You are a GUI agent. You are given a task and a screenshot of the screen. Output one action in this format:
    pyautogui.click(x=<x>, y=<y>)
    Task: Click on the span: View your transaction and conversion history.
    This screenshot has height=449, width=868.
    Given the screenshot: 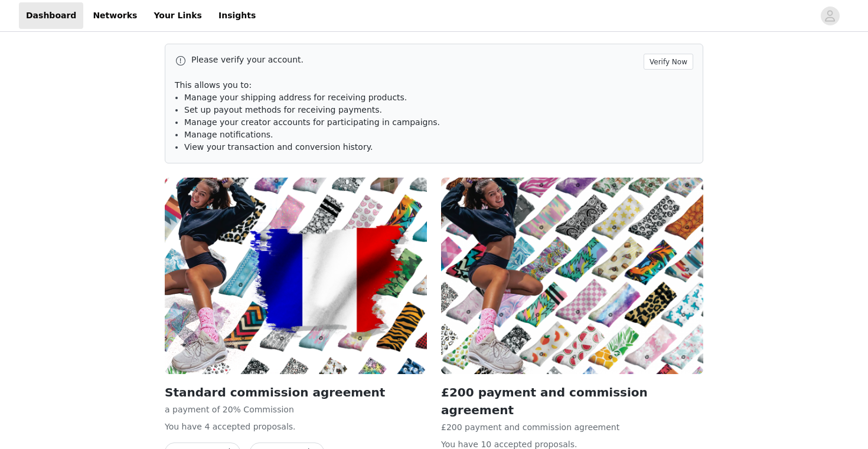 What is the action you would take?
    pyautogui.click(x=278, y=147)
    